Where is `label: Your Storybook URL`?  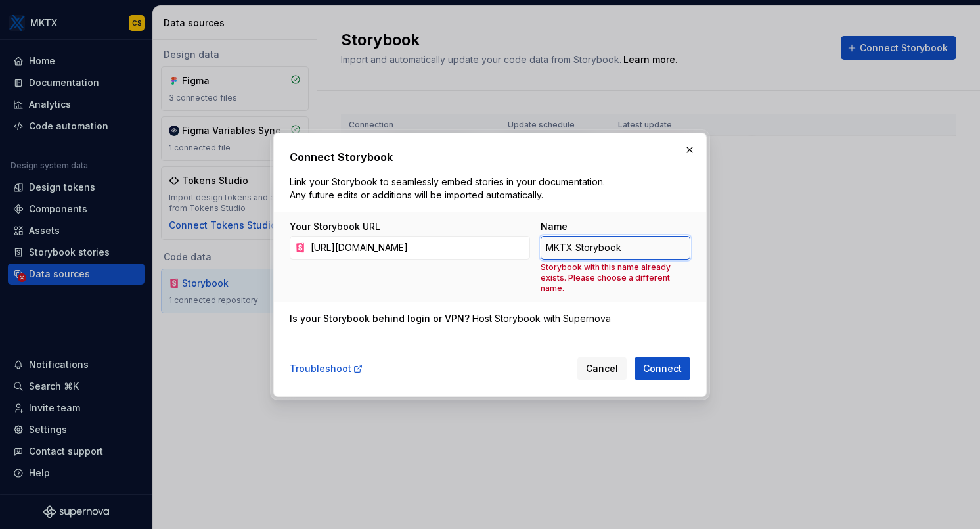
label: Your Storybook URL is located at coordinates (335, 227).